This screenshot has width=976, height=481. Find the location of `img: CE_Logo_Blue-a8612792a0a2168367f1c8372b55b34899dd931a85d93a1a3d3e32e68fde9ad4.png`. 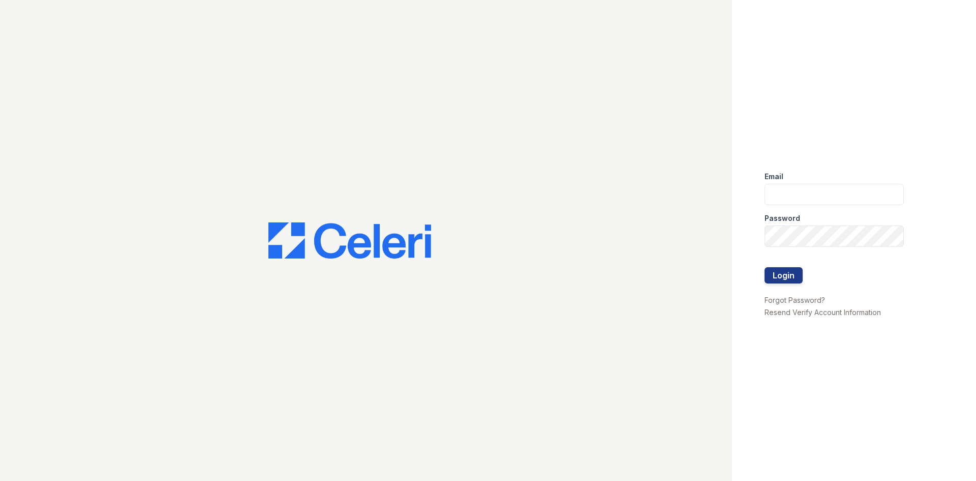

img: CE_Logo_Blue-a8612792a0a2168367f1c8372b55b34899dd931a85d93a1a3d3e32e68fde9ad4.png is located at coordinates (350, 241).